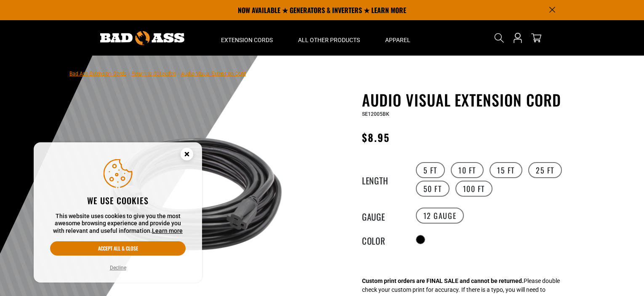 The height and width of the screenshot is (296, 644). What do you see at coordinates (545, 170) in the screenshot?
I see `label: 25 FT` at bounding box center [545, 170].